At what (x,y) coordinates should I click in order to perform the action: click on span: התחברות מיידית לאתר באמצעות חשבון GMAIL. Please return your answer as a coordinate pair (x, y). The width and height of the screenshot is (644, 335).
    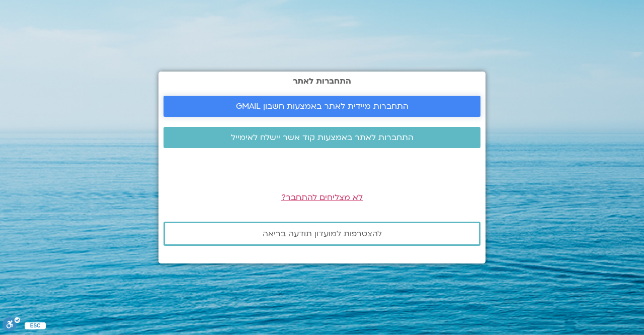
    Looking at the image, I should click on (322, 106).